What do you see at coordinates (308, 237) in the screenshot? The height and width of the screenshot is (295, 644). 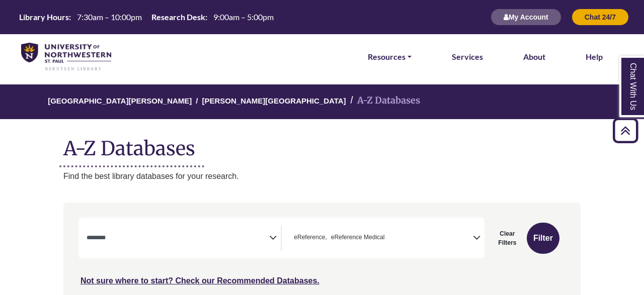 I see `li: eReference` at bounding box center [308, 237].